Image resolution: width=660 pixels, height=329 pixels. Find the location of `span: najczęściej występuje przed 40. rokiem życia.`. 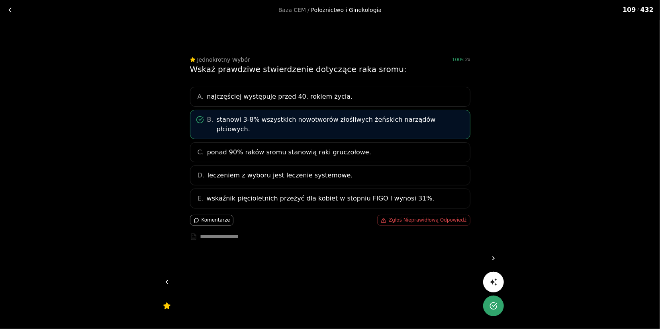

span: najczęściej występuje przed 40. rokiem życia. is located at coordinates (280, 97).